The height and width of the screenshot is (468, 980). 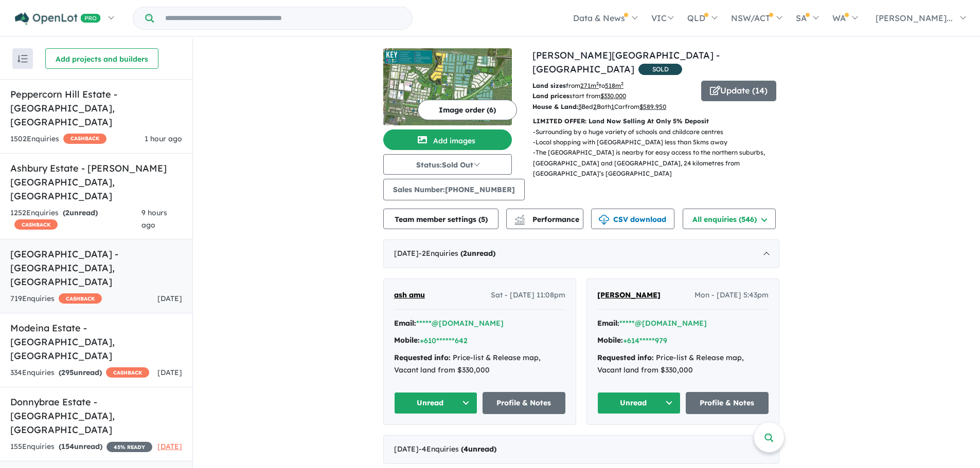 I want to click on a: Westbrook Estate - Truganina, so click(x=448, y=87).